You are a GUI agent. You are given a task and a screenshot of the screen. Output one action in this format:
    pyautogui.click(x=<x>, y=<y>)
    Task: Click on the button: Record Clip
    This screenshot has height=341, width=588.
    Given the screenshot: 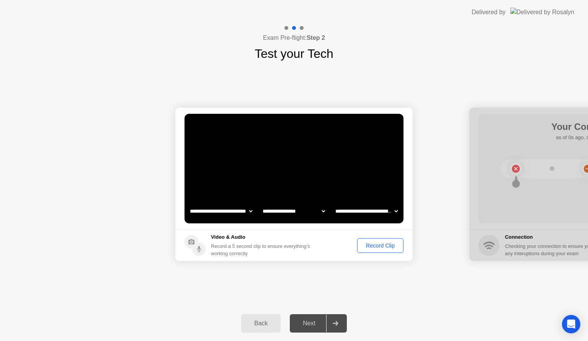 What is the action you would take?
    pyautogui.click(x=380, y=246)
    